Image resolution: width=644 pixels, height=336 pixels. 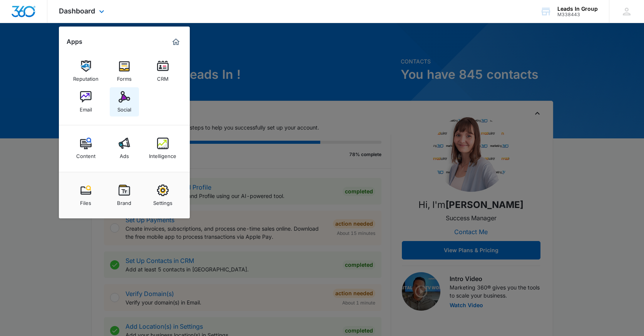 I want to click on div: Reputation, so click(x=86, y=77).